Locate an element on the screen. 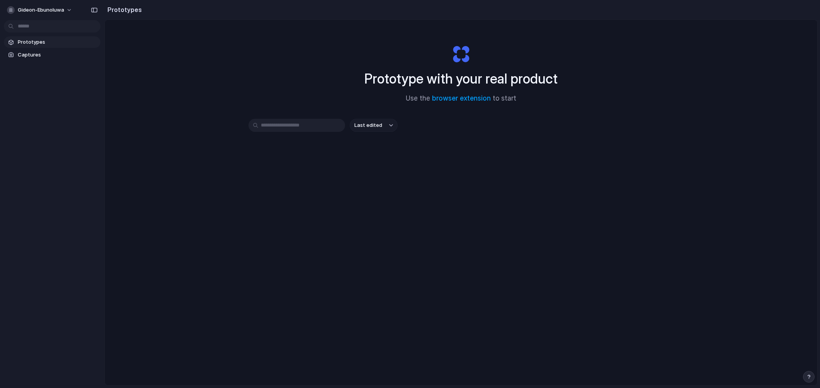  a: browser extension is located at coordinates (462, 98).